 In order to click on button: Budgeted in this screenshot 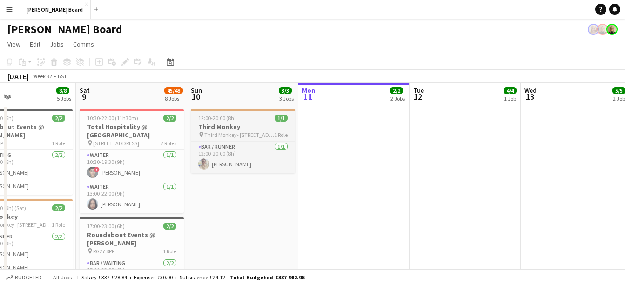, I will do `click(24, 277)`.